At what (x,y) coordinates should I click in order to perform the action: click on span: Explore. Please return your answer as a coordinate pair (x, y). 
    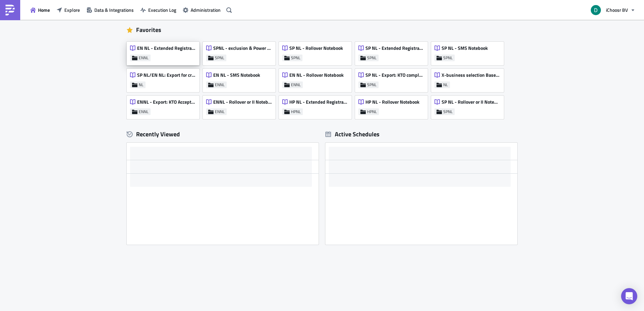
    Looking at the image, I should click on (72, 10).